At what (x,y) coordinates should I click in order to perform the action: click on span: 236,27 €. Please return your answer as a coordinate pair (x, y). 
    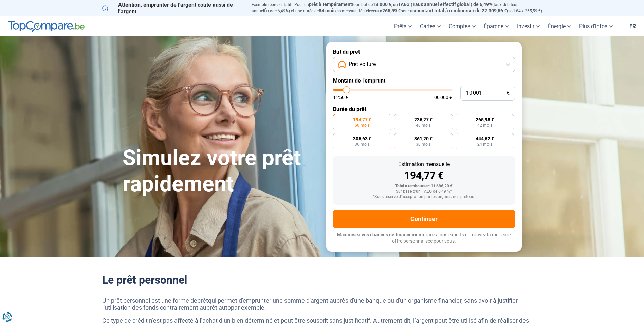
    Looking at the image, I should click on (423, 120).